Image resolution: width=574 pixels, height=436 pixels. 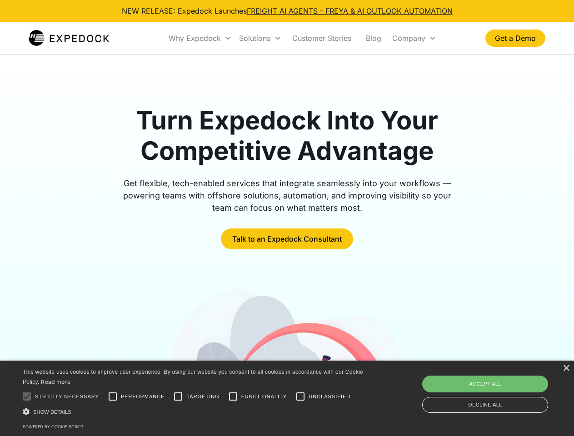 I want to click on span: Unclassified, so click(x=330, y=397).